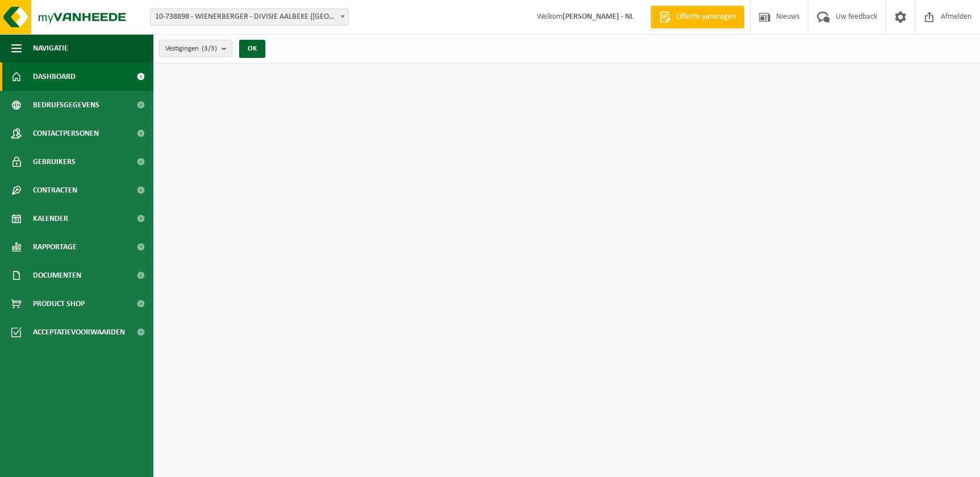  I want to click on span: Gebruikers, so click(54, 162).